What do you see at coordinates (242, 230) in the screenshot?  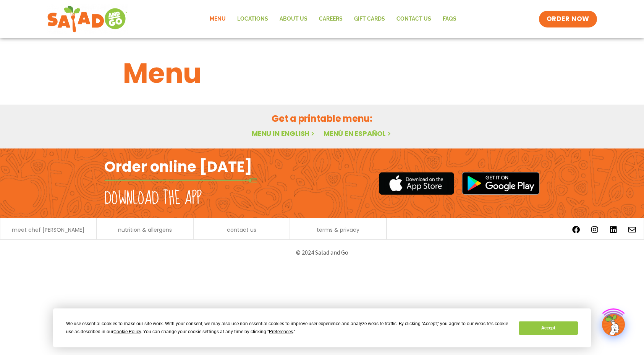 I see `span: contact us` at bounding box center [242, 230].